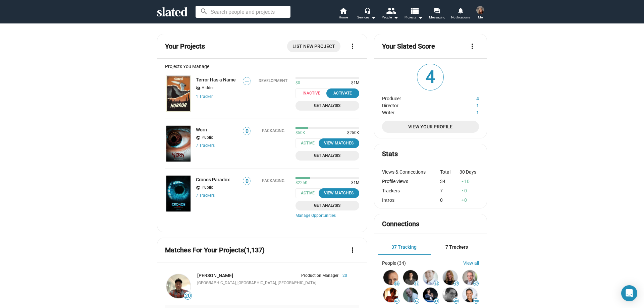 The image size is (644, 308). Describe the element at coordinates (456, 302) in the screenshot. I see `span: 40` at that location.